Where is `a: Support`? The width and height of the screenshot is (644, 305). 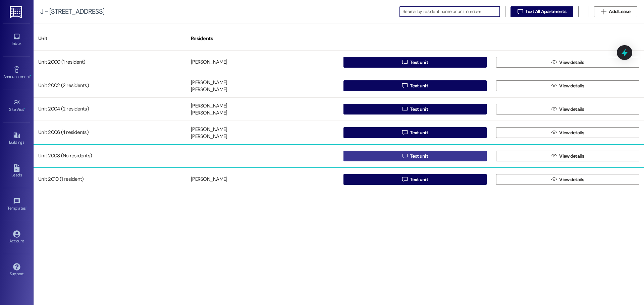
a: Support is located at coordinates (17, 270).